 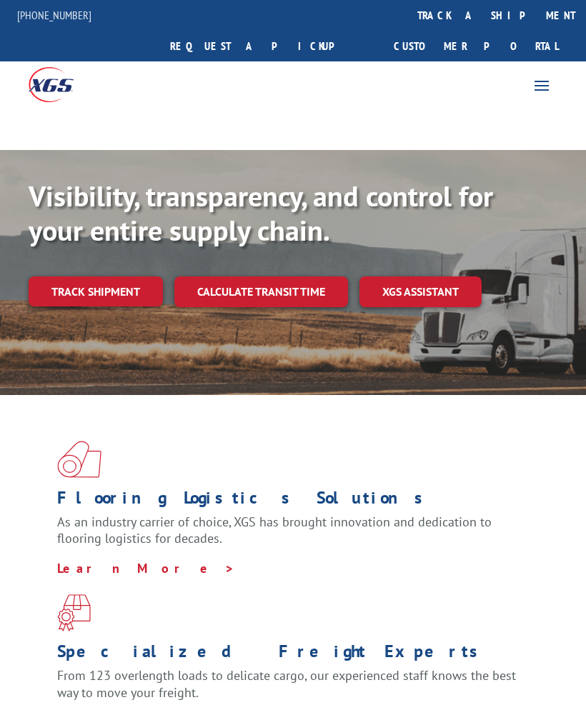 I want to click on a: Calculate transit time, so click(x=261, y=291).